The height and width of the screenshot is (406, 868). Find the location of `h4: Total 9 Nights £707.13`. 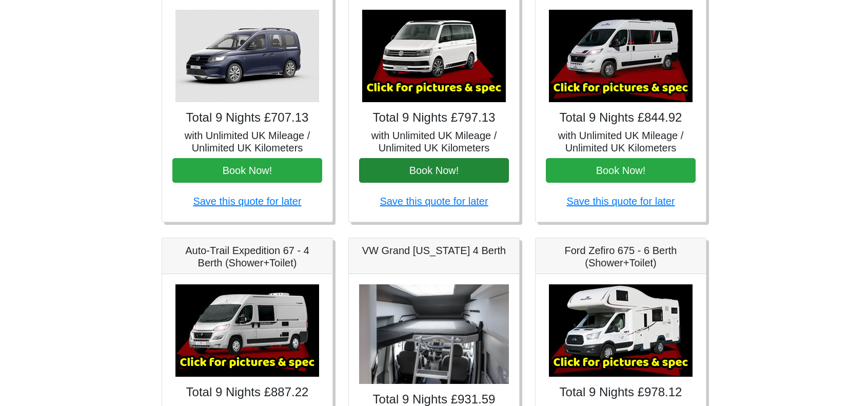

h4: Total 9 Nights £707.13 is located at coordinates (247, 118).